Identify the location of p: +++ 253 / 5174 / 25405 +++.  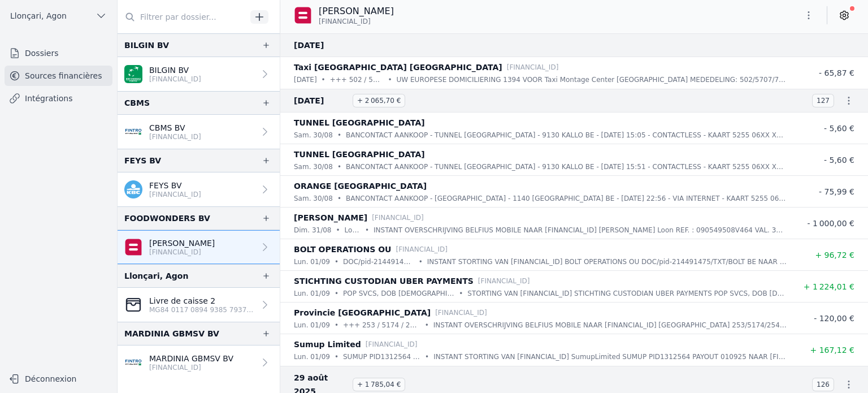
(381, 325).